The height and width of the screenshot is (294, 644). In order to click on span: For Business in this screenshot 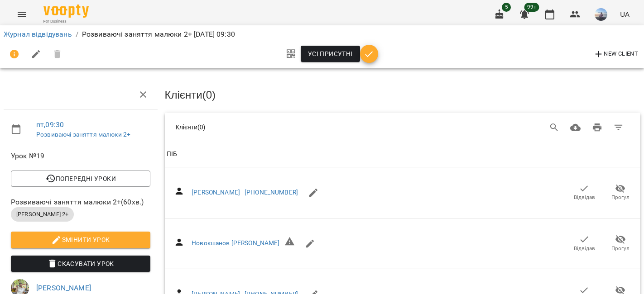, I will do `click(66, 21)`.